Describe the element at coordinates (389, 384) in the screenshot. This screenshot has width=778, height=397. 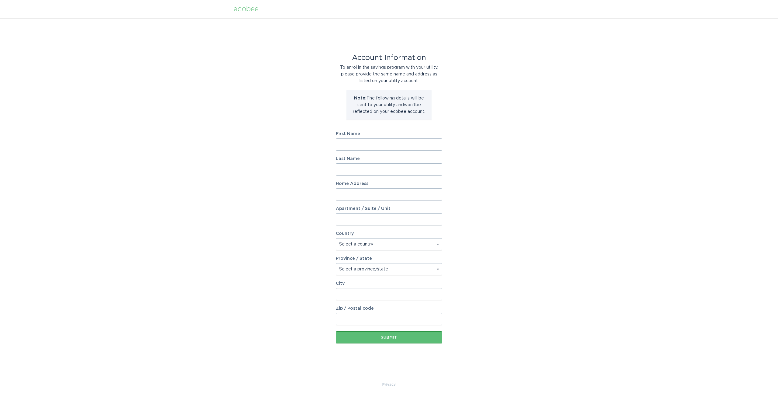
I see `a: Privacy Policy & Terms of Use` at that location.